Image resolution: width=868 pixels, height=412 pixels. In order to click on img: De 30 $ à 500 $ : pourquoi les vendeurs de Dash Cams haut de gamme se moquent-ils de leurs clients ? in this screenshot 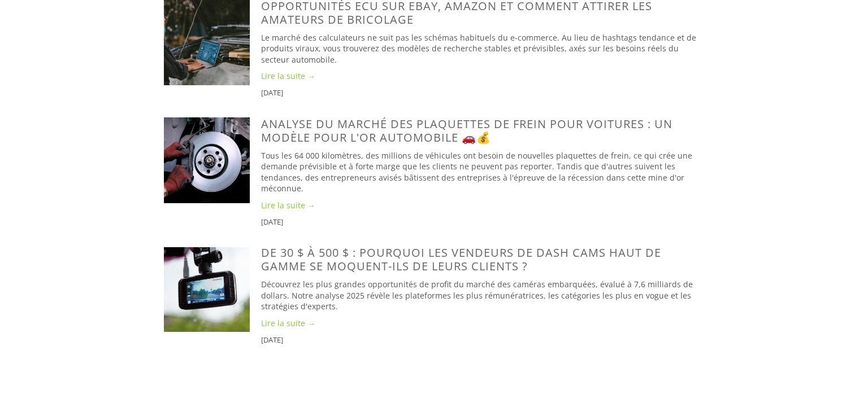, I will do `click(207, 289)`.